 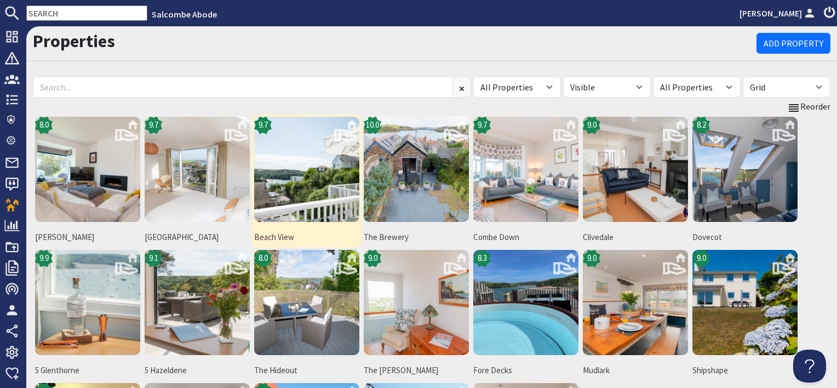 What do you see at coordinates (88, 302) in the screenshot?
I see `img: 5 Glenthorne's icon` at bounding box center [88, 302].